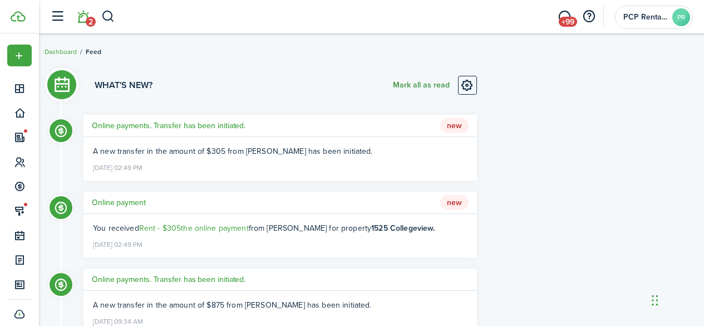  Describe the element at coordinates (124, 85) in the screenshot. I see `h3: What's new?` at that location.